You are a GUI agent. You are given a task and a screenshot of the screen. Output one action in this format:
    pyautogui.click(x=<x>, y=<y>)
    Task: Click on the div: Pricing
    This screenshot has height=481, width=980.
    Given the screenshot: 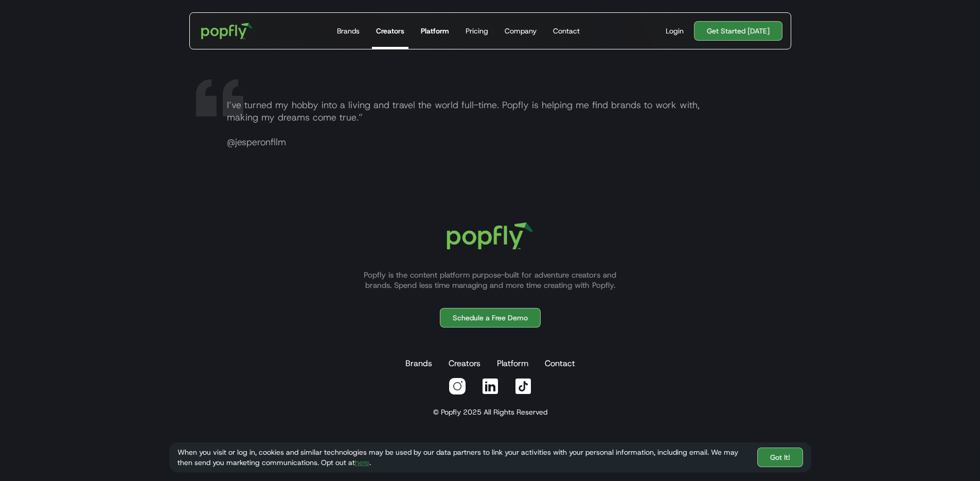 What is the action you would take?
    pyautogui.click(x=477, y=31)
    